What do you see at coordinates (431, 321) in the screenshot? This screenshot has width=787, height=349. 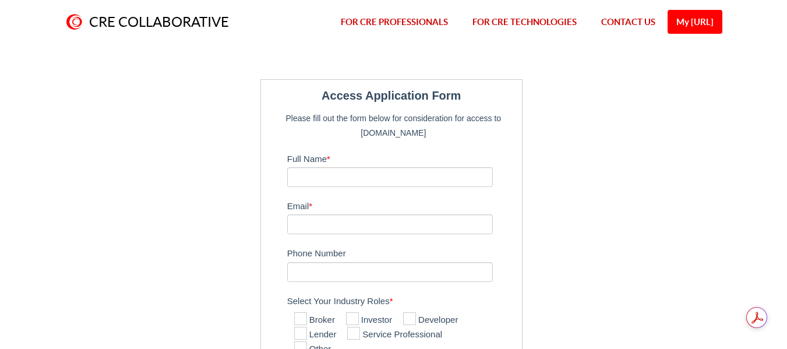 I see `label: Developer` at bounding box center [431, 321].